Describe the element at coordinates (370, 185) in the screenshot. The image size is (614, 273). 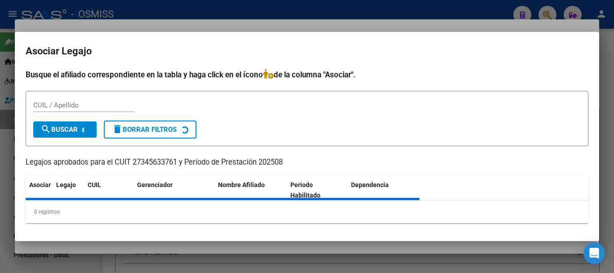
I see `span: Dependencia` at that location.